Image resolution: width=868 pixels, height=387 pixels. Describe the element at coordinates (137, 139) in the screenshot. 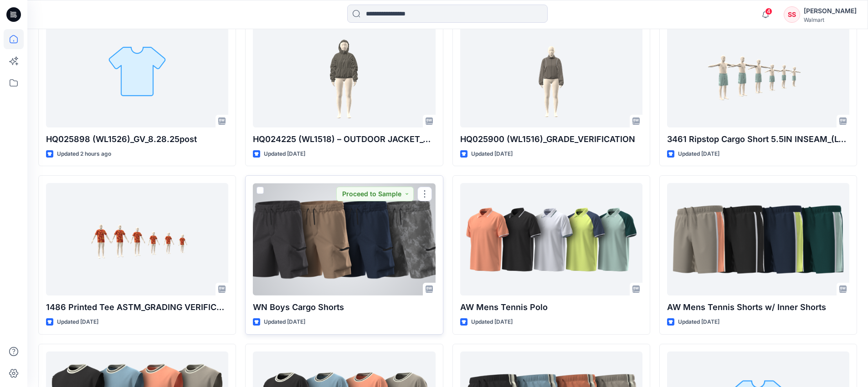

I see `p: HQ025898 (WL1526)_GV_8.28.25post` at that location.